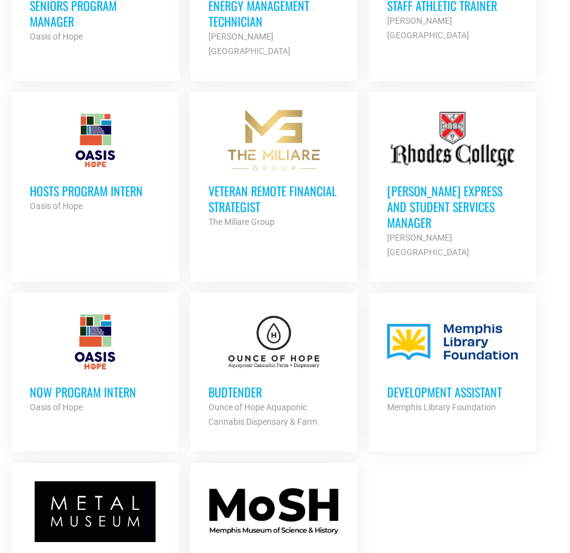 This screenshot has width=570, height=553. Describe the element at coordinates (274, 170) in the screenshot. I see `a: Veteran Remote Financial Strategist The Miliare Group` at that location.